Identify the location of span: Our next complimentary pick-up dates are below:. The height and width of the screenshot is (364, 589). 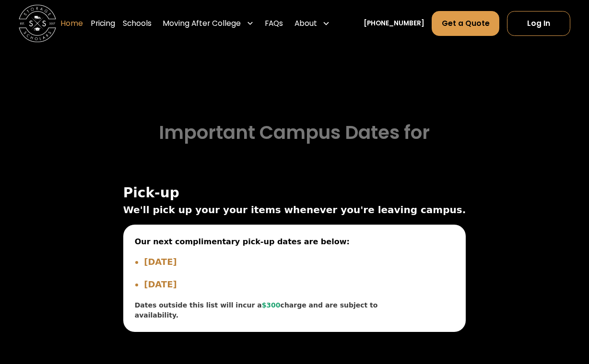
(258, 242).